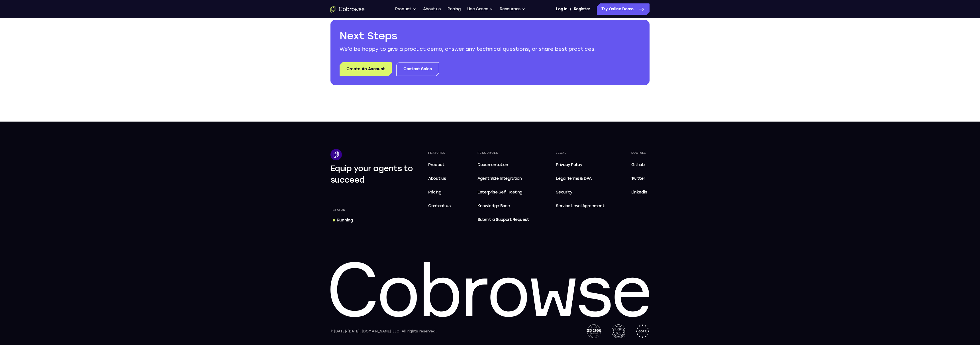 Image resolution: width=980 pixels, height=345 pixels. Describe the element at coordinates (440, 165) in the screenshot. I see `a: Product` at that location.